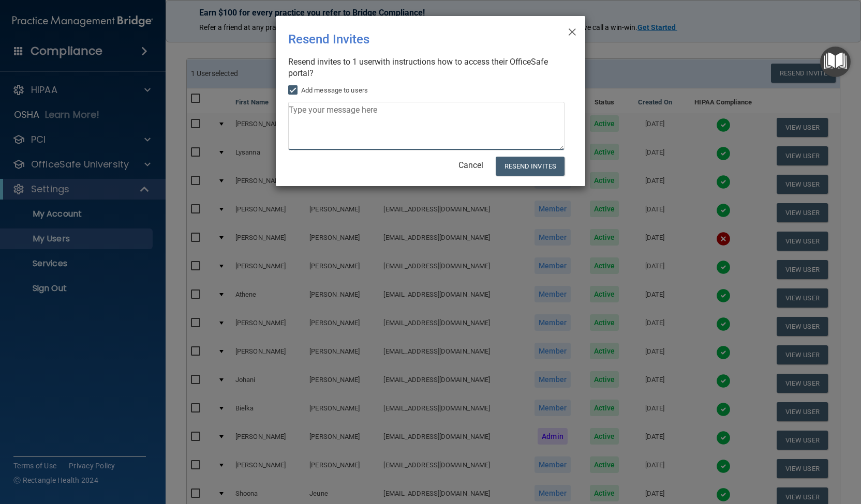 Image resolution: width=861 pixels, height=504 pixels. What do you see at coordinates (328, 90) in the screenshot?
I see `label: Add message to users` at bounding box center [328, 90].